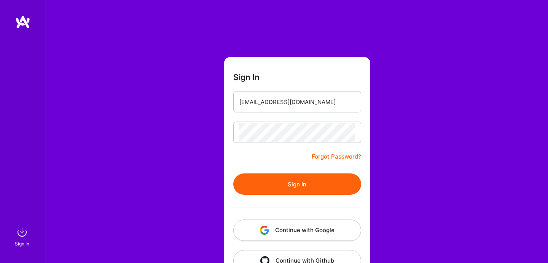  What do you see at coordinates (23, 236) in the screenshot?
I see `a: sign inSign In` at bounding box center [23, 236].